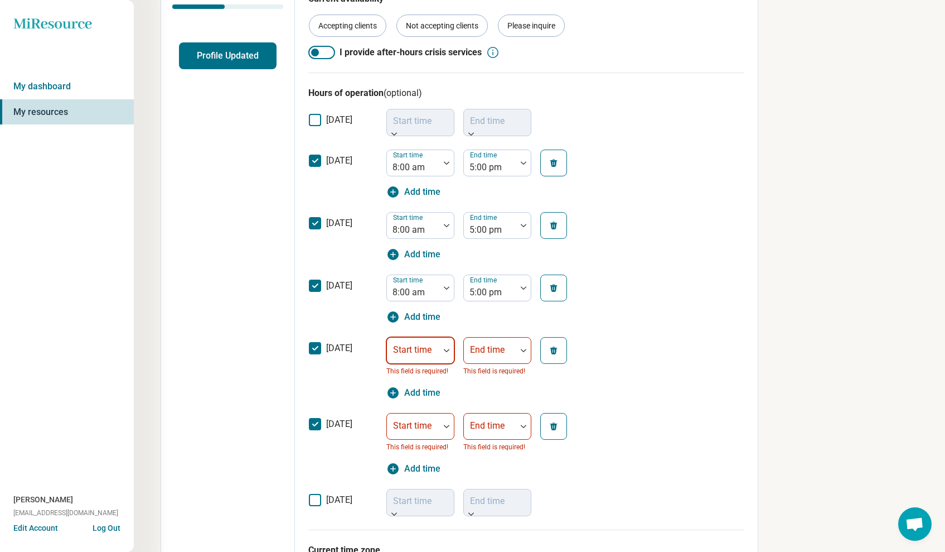 The image size is (945, 552). Describe the element at coordinates (36, 528) in the screenshot. I see `button: Edit Account` at that location.